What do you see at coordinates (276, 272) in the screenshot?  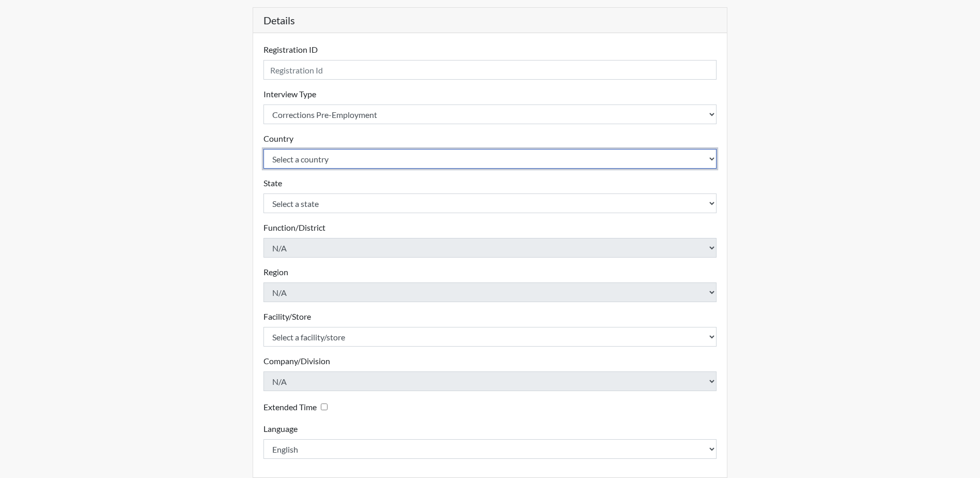 I see `label: Region` at bounding box center [276, 272].